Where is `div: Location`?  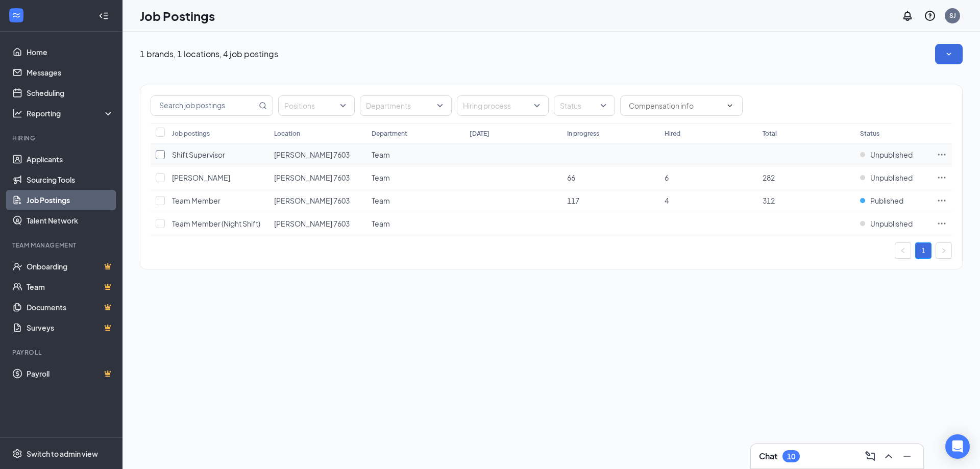
div: Location is located at coordinates (287, 133).